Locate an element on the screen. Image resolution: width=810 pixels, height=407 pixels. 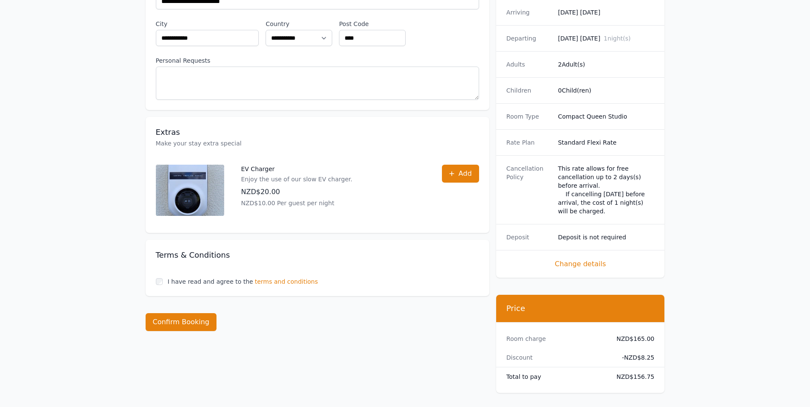
p: Enjoy the use of our slow EV charger. is located at coordinates (297, 179).